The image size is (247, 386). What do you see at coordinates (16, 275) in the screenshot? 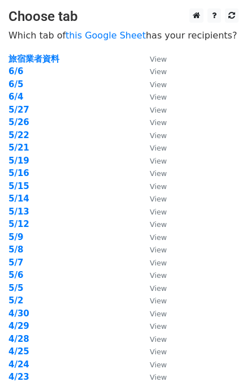
I see `strong: 5/6` at bounding box center [16, 275].